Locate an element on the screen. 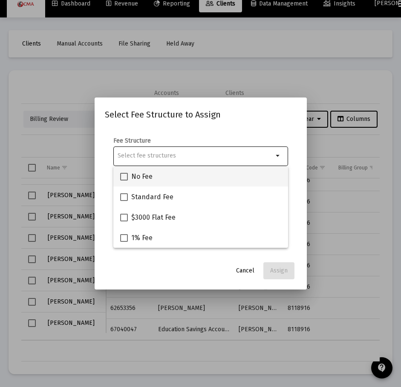 Image resolution: width=401 pixels, height=387 pixels. span: Cancel is located at coordinates (245, 270).